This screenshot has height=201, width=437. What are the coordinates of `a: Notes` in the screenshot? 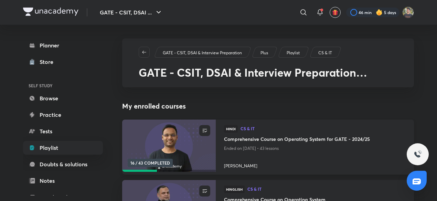 It's located at (63, 181).